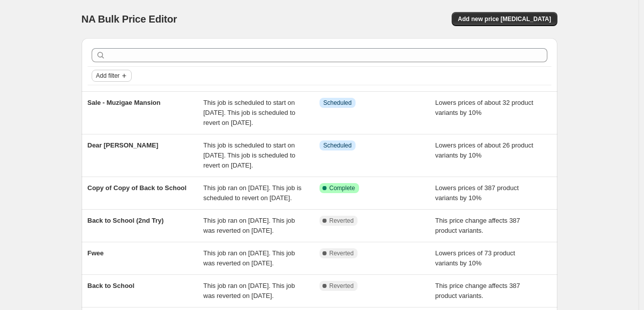 Image resolution: width=644 pixels, height=310 pixels. I want to click on span: Lowers prices of about 26 product variants by 10%, so click(484, 150).